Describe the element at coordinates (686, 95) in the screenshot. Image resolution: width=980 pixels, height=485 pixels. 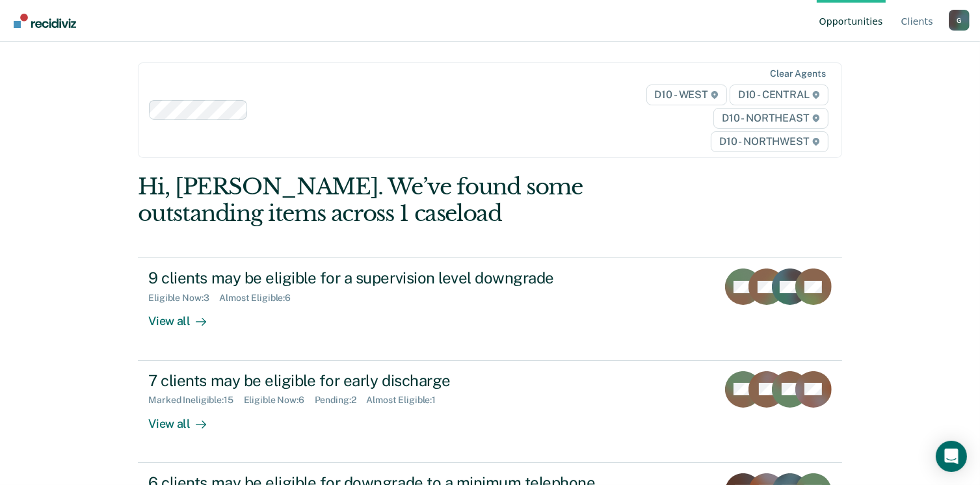
I see `span: D10 - WEST` at that location.